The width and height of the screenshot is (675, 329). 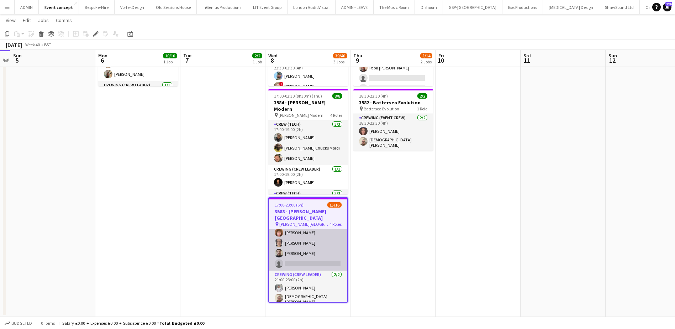 I want to click on span: Thu, so click(x=357, y=55).